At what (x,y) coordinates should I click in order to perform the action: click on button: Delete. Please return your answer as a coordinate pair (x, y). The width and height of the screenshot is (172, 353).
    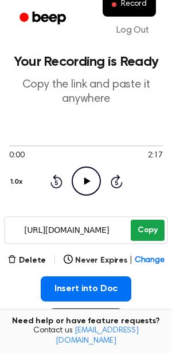
    Looking at the image, I should click on (26, 260).